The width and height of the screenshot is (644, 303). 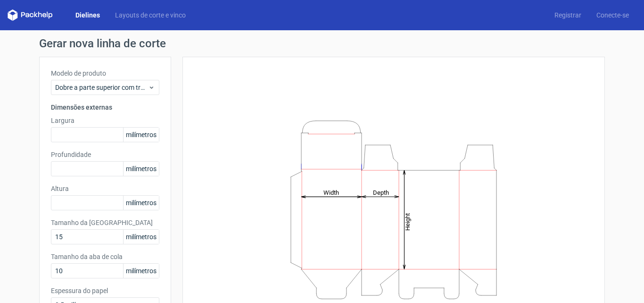 I want to click on font: Registrar, so click(x=568, y=15).